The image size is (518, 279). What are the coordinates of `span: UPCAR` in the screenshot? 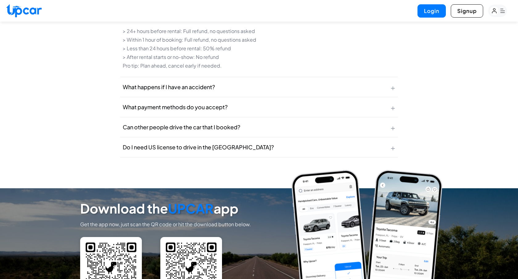 It's located at (191, 208).